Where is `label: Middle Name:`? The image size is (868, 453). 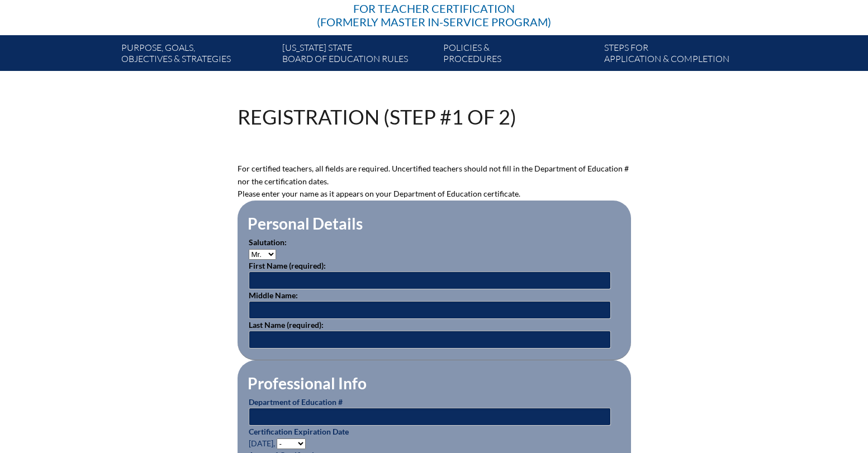
label: Middle Name: is located at coordinates (273, 295).